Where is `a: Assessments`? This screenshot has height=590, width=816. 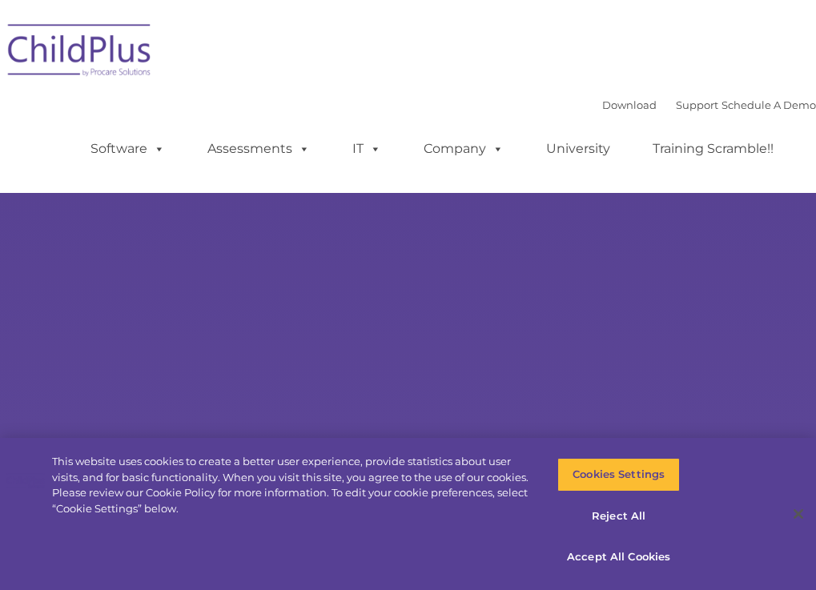 a: Assessments is located at coordinates (259, 149).